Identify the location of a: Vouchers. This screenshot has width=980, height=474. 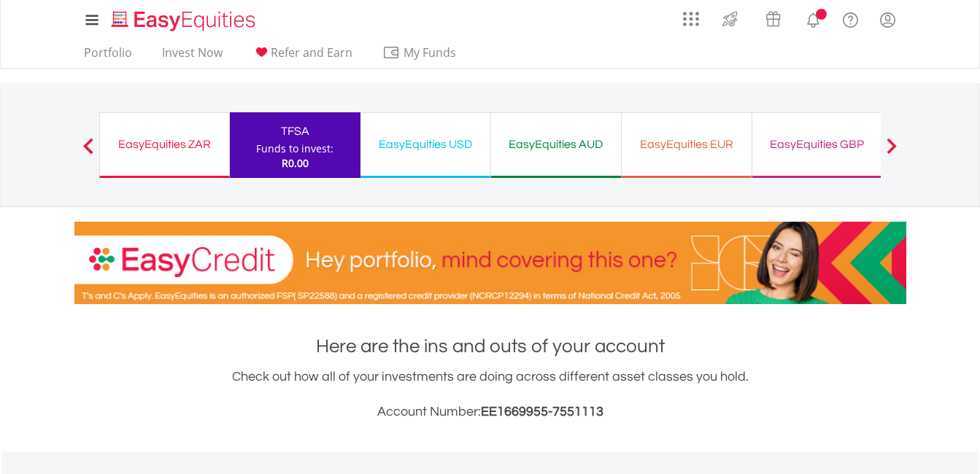
(773, 17).